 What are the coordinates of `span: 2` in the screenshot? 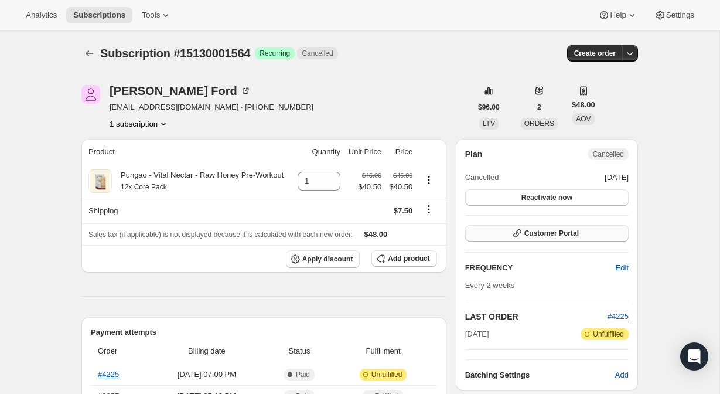 It's located at (539, 107).